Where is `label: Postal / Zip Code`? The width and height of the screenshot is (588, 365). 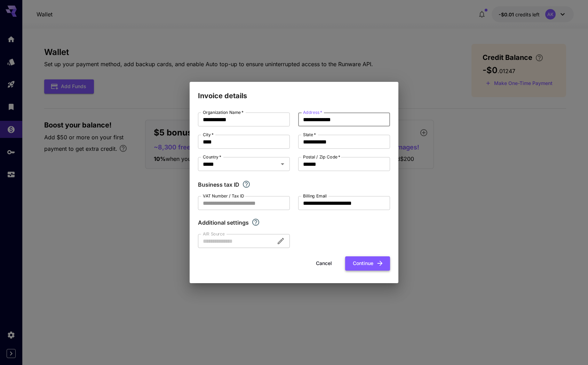 label: Postal / Zip Code is located at coordinates (321, 157).